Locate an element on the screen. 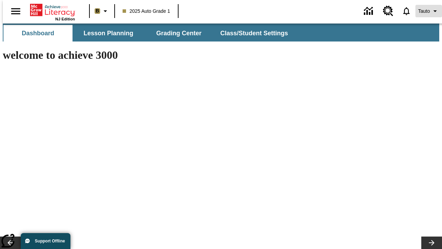 The height and width of the screenshot is (249, 442). button: Lesson Planning is located at coordinates (108, 33).